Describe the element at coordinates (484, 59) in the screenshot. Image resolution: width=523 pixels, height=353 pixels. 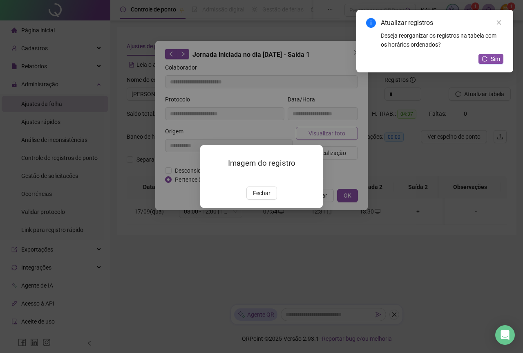
I see `span: reload` at that location.